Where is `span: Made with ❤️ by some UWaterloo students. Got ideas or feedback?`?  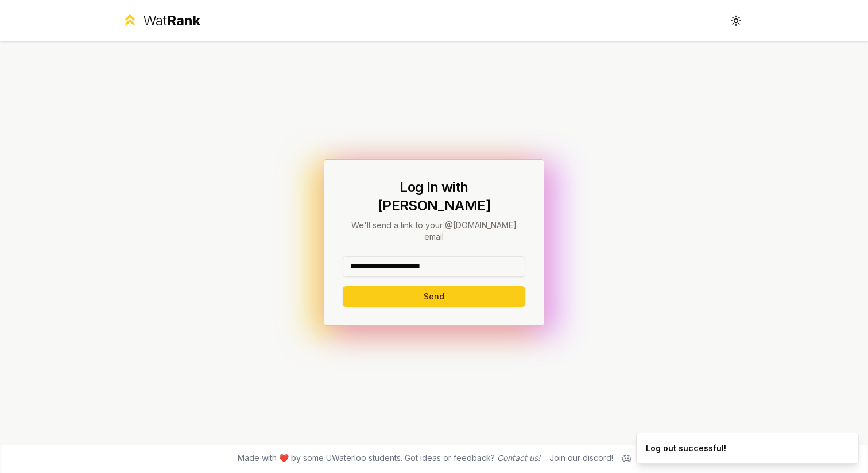
span: Made with ❤️ by some UWaterloo students. Got ideas or feedback? is located at coordinates (389, 458).